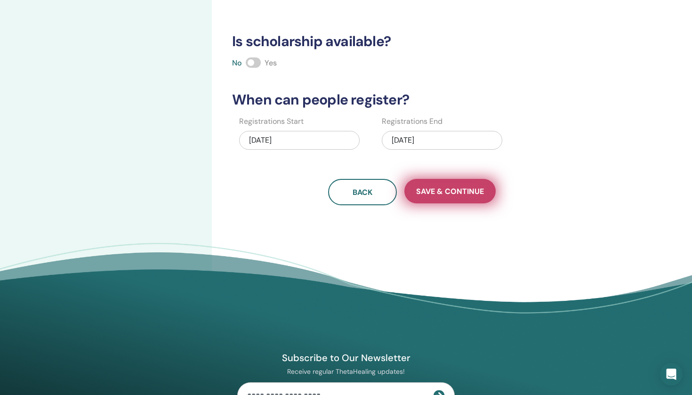 This screenshot has height=395, width=692. I want to click on span: Yes, so click(271, 63).